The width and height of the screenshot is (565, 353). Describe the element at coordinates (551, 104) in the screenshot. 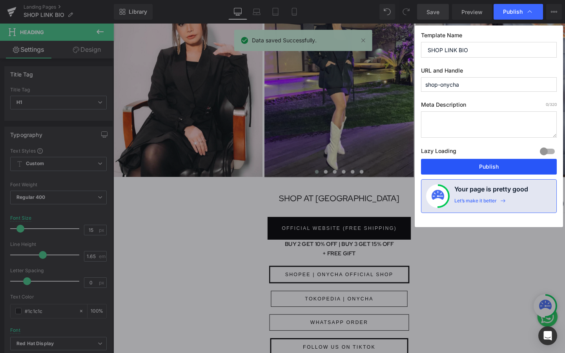

I see `span: /320` at that location.